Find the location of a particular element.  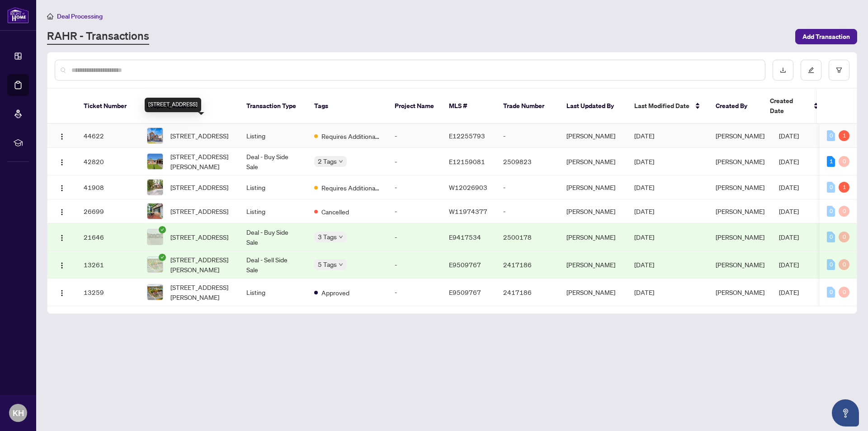

button: filter is located at coordinates (839, 70).